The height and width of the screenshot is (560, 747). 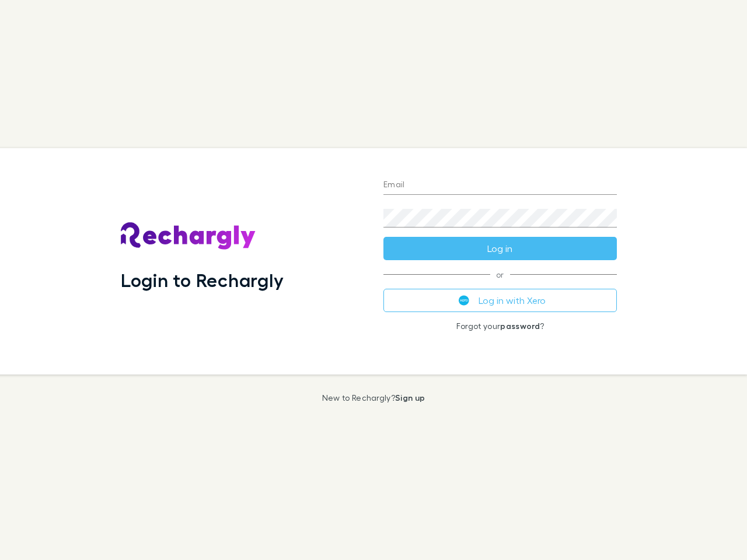 What do you see at coordinates (374, 398) in the screenshot?
I see `p: New to Rechargly?` at bounding box center [374, 398].